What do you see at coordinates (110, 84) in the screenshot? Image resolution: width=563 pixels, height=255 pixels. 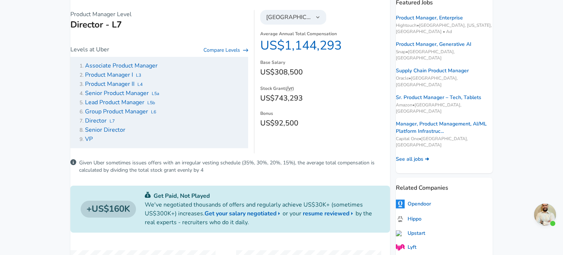 I see `span: Product Manager II` at bounding box center [110, 84].